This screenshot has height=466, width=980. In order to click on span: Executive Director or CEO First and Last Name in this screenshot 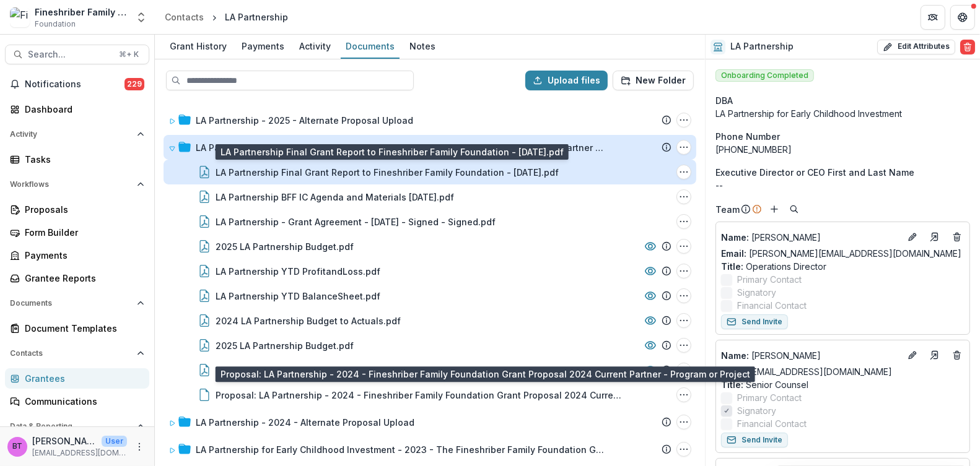, I will do `click(814, 172)`.